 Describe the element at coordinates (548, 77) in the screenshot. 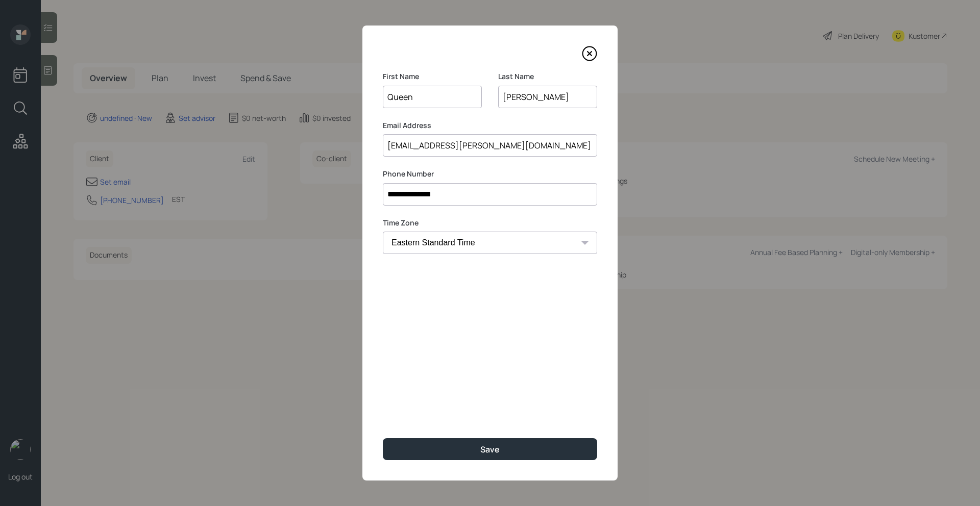

I see `label: Last Name` at that location.